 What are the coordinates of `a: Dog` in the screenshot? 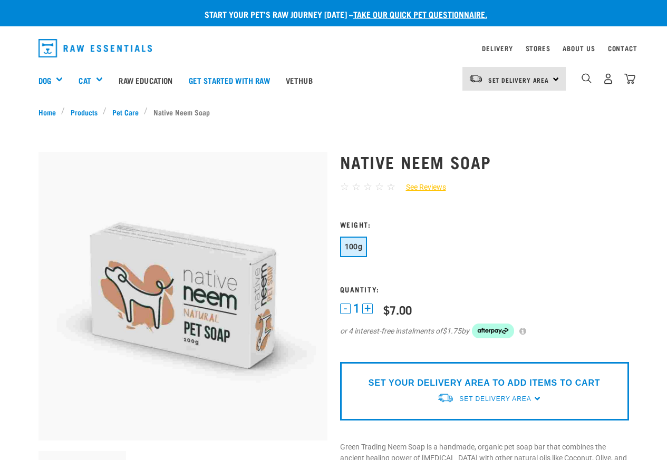 It's located at (45, 80).